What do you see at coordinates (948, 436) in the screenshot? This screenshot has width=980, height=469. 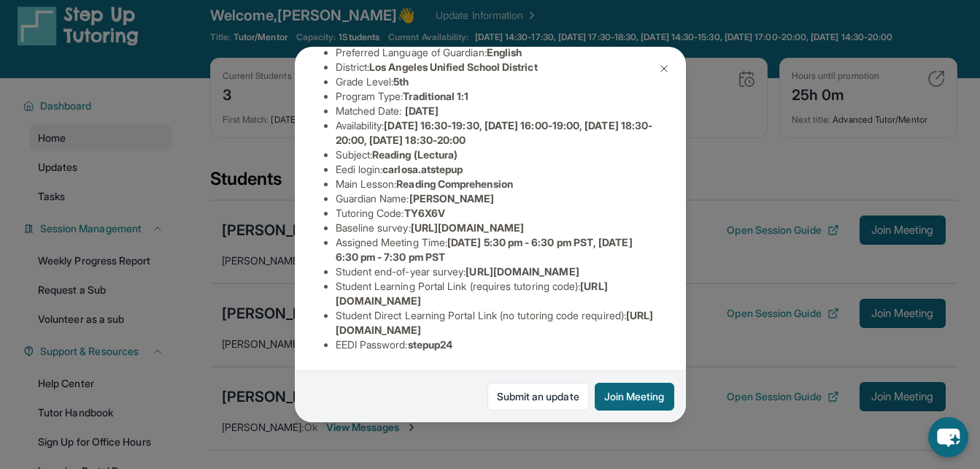 I see `button: chat-button` at bounding box center [948, 436].